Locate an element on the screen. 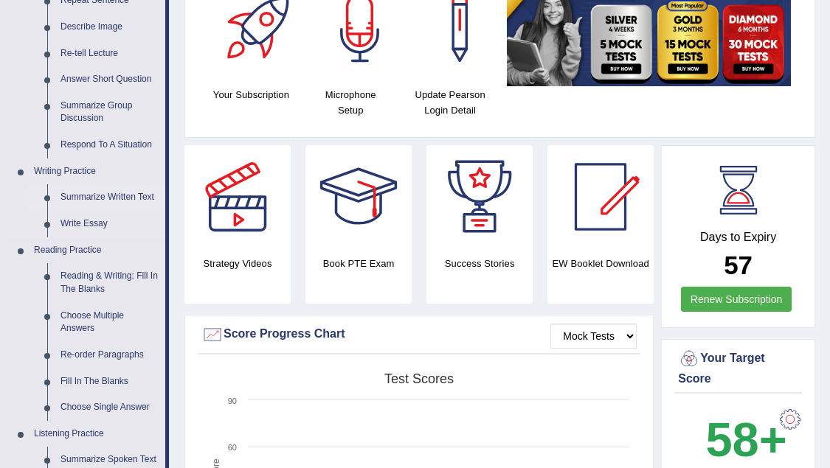 The image size is (830, 468). h4: EW Booklet Download is located at coordinates (600, 263).